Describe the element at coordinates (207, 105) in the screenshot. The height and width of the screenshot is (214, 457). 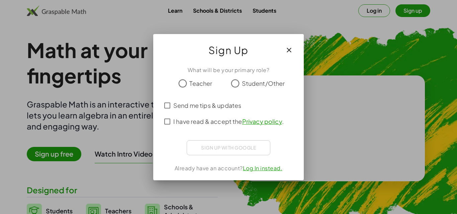
I see `span: Send me tips & updates` at that location.